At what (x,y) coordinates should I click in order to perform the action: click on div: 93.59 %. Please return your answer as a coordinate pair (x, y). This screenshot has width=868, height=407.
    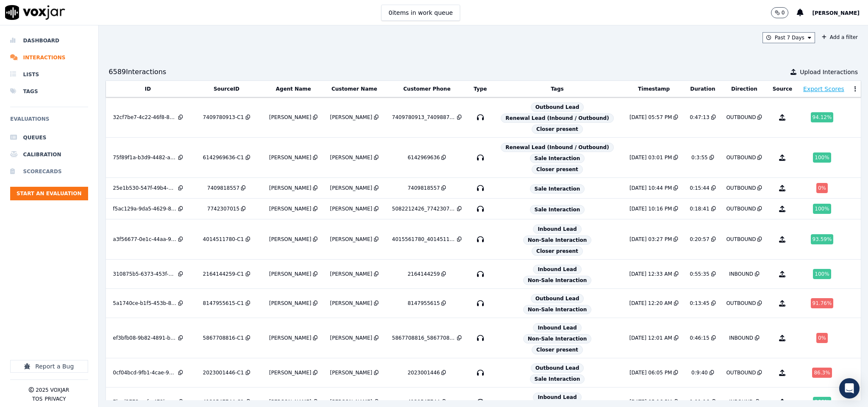
    Looking at the image, I should click on (822, 239).